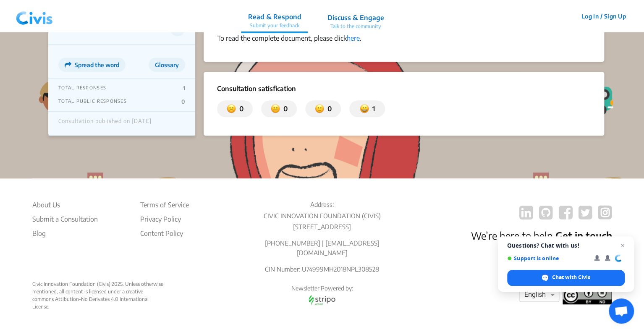  Describe the element at coordinates (621, 311) in the screenshot. I see `div: Open chat` at that location.